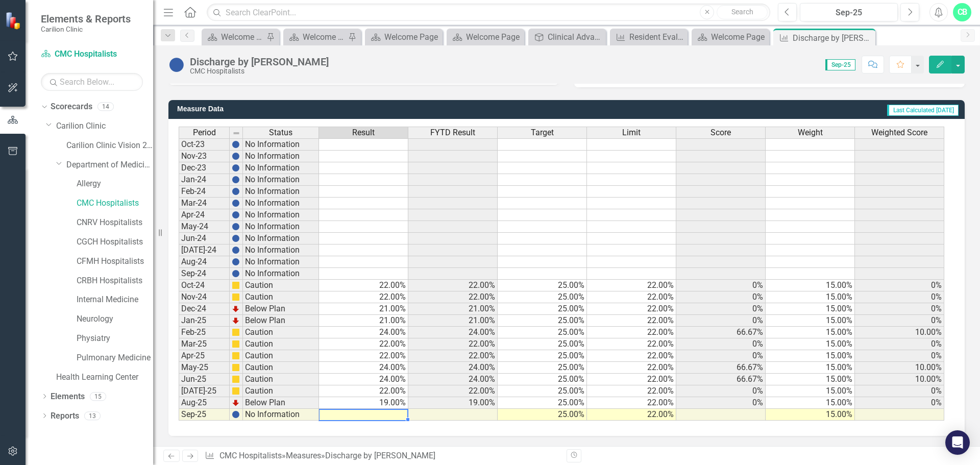 The image size is (980, 465). I want to click on img: ClearPoint Strategy, so click(14, 20).